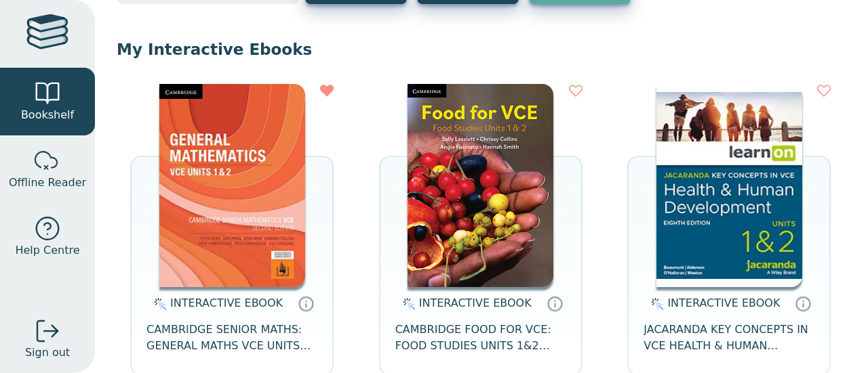 Image resolution: width=868 pixels, height=373 pixels. I want to click on p: My Interactive Ebooks, so click(482, 49).